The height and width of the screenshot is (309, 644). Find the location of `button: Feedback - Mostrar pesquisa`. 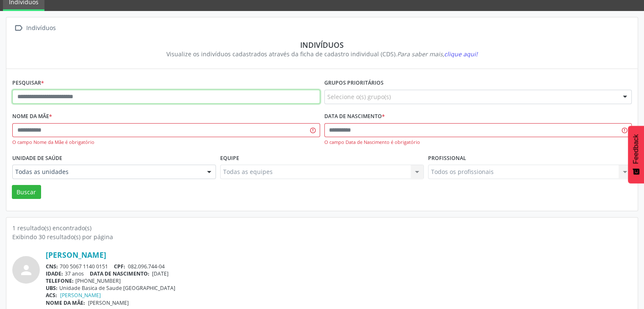

button: Feedback - Mostrar pesquisa is located at coordinates (636, 154).